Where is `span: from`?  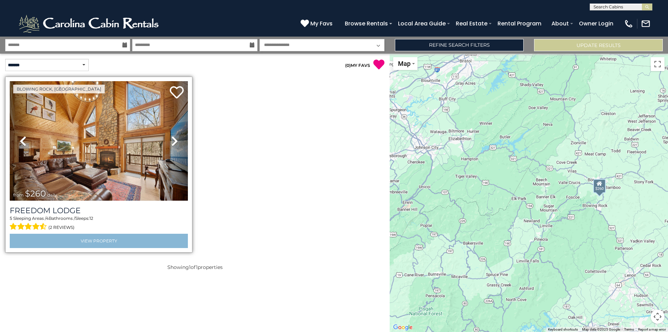
span: from is located at coordinates (18, 194).